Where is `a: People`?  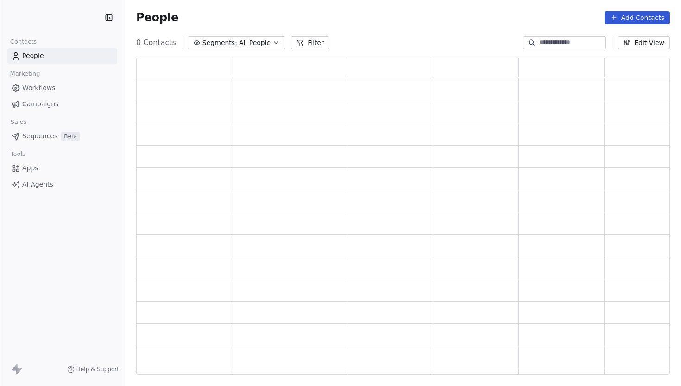
a: People is located at coordinates (62, 56).